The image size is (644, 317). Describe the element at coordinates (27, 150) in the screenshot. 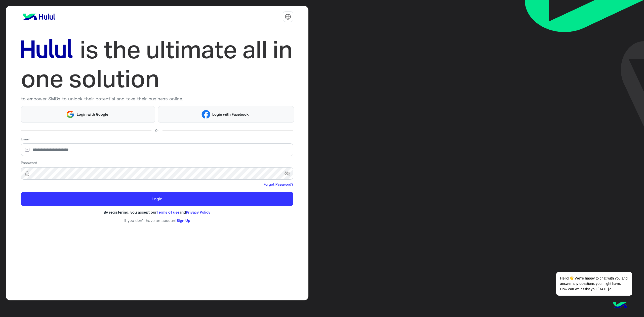

I see `img: email` at that location.